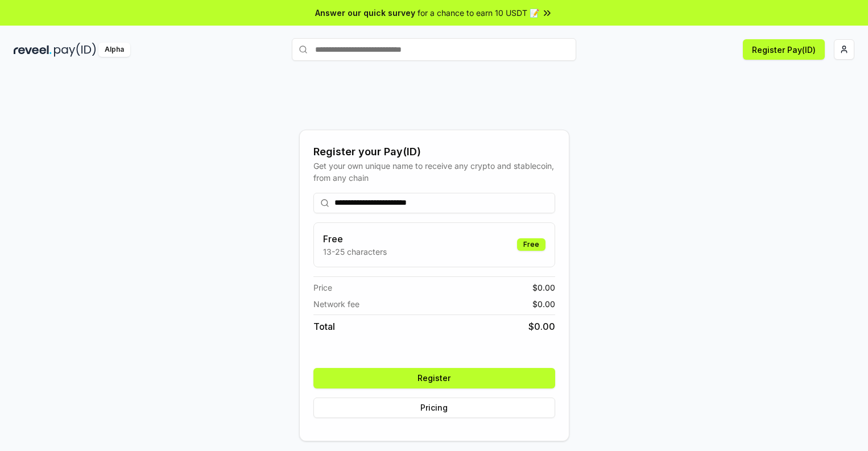  What do you see at coordinates (324, 326) in the screenshot?
I see `span: Total` at bounding box center [324, 326].